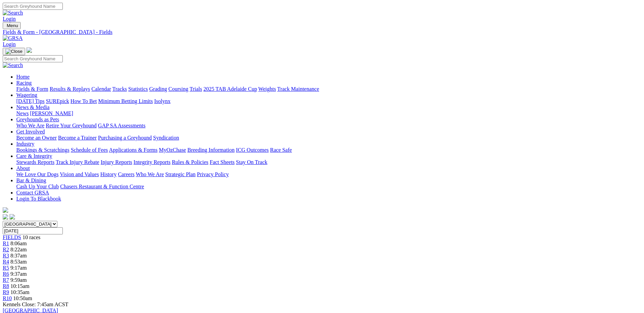  Describe the element at coordinates (77, 138) in the screenshot. I see `a: Become a Trainer` at that location.